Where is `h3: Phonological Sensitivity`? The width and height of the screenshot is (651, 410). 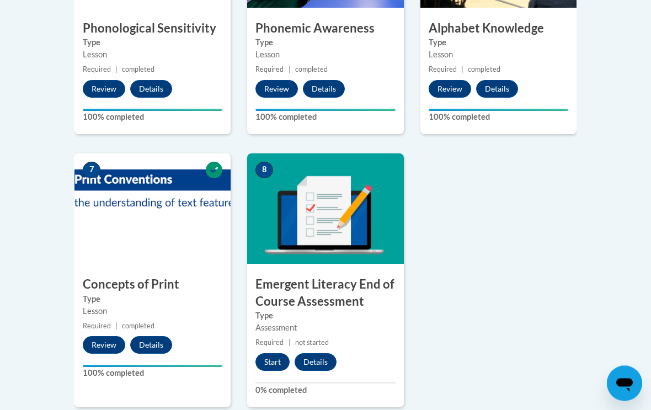
h3: Phonological Sensitivity is located at coordinates (152, 29).